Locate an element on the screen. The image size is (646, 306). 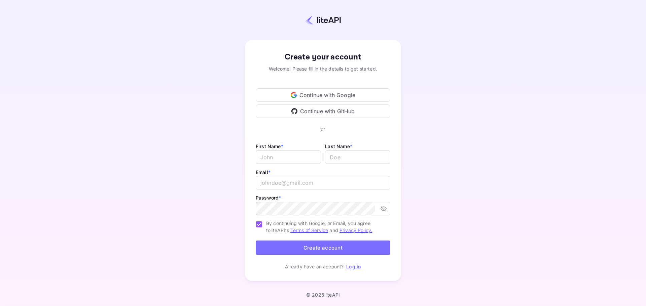
a: Terms of Service is located at coordinates (309, 230).